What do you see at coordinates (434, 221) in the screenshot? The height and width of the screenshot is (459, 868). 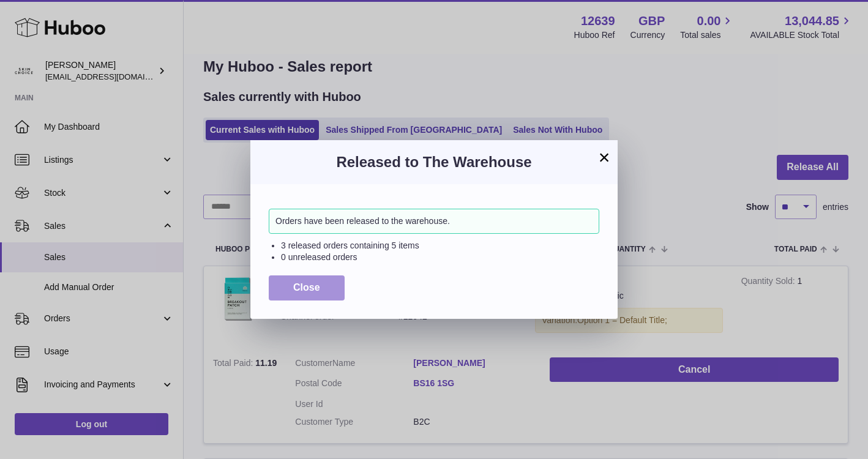 I see `div: Orders have been released to the warehouse.` at bounding box center [434, 221].